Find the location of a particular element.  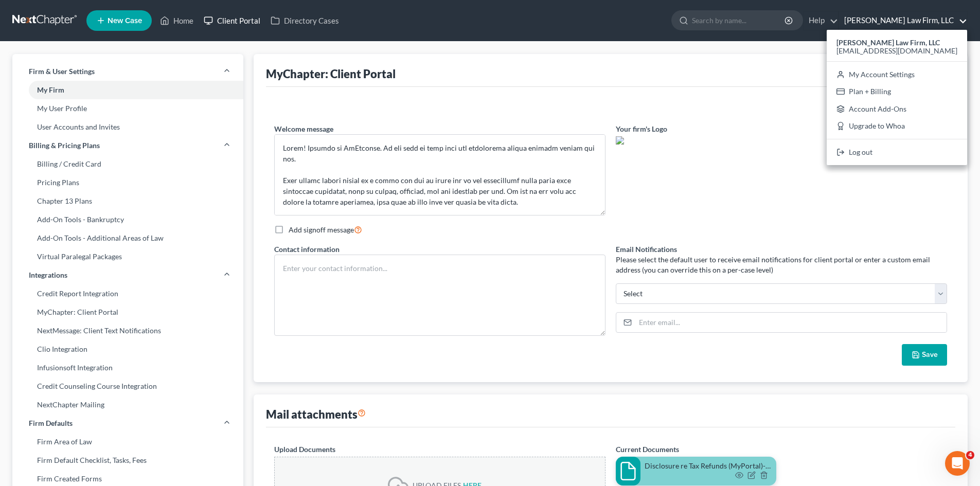

a: Firm & User Settings is located at coordinates (127, 72).